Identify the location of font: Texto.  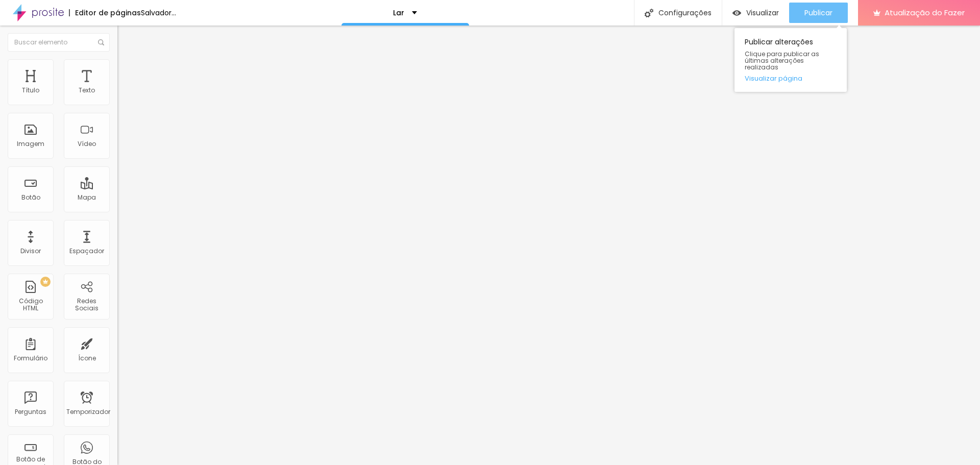
(87, 90).